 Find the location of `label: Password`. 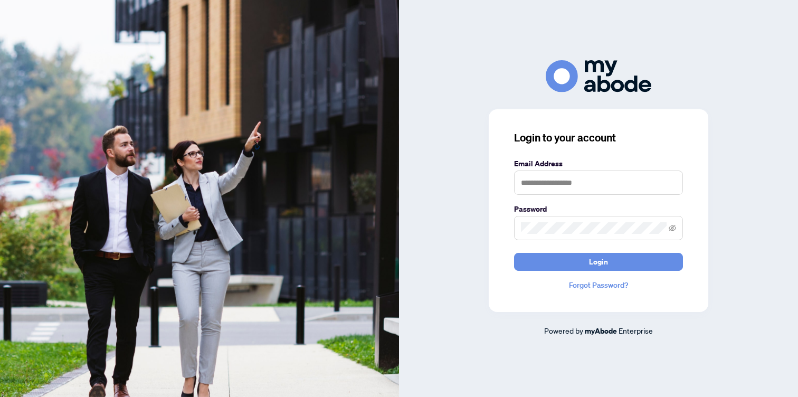

label: Password is located at coordinates (598, 209).